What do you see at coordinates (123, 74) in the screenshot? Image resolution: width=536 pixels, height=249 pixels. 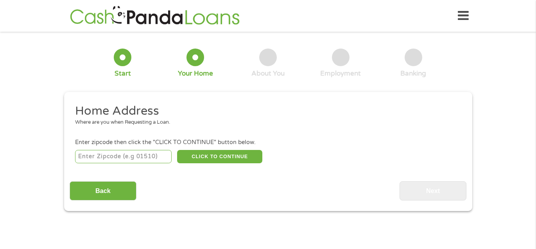 I see `div: Start` at bounding box center [123, 74].